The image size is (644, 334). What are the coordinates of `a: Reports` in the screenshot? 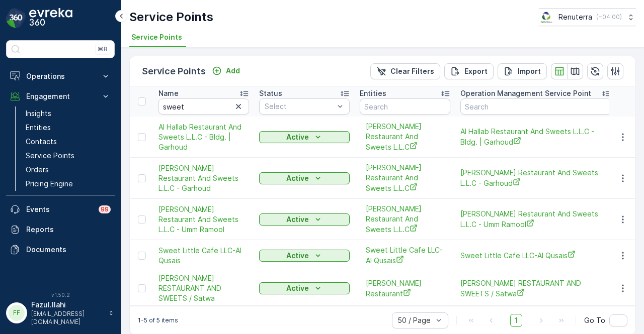 It's located at (61, 230).